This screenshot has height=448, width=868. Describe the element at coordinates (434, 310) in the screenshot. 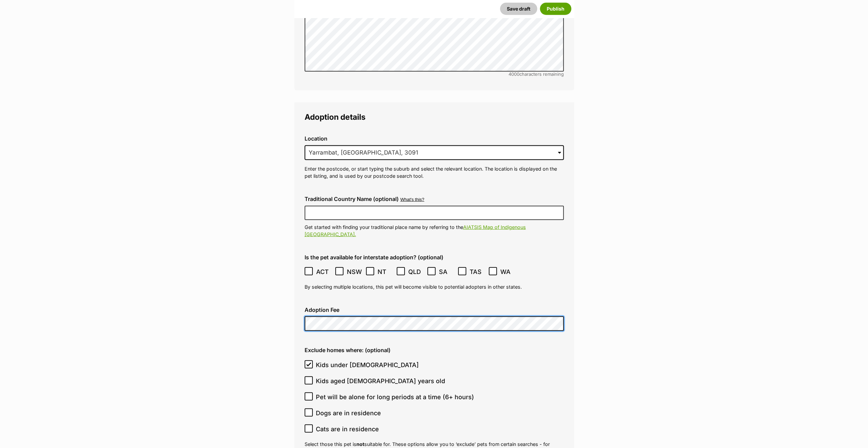

I see `label: Adoption Fee` at that location.